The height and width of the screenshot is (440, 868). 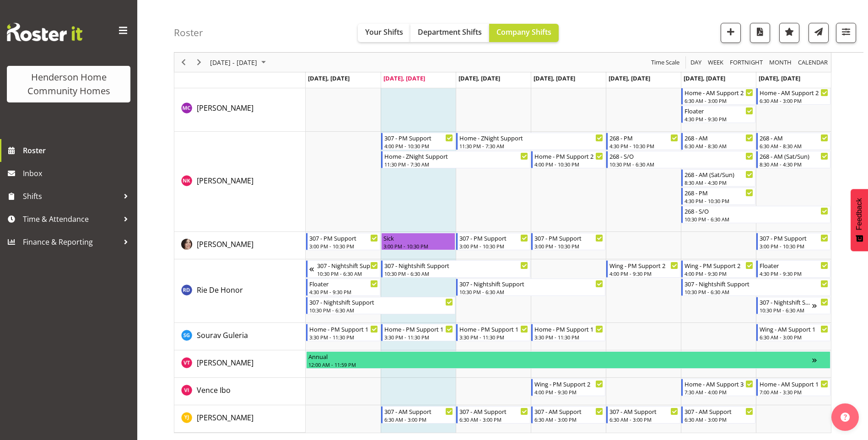 What do you see at coordinates (184, 62) in the screenshot?
I see `div: Previous` at bounding box center [184, 62].